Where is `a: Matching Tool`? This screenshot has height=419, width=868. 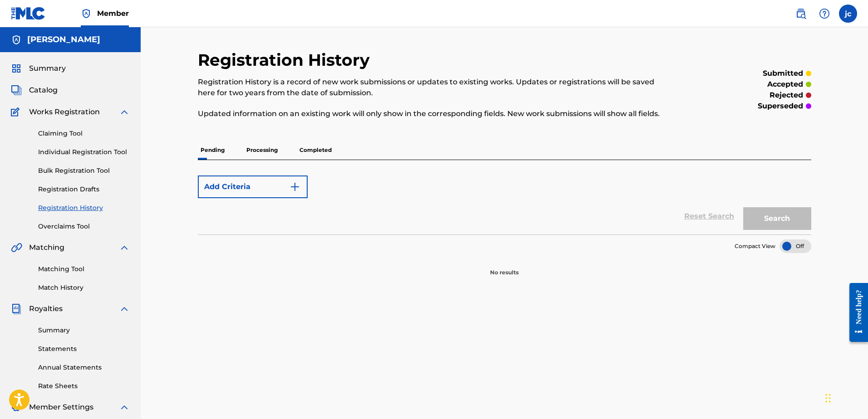 a: Matching Tool is located at coordinates (84, 269).